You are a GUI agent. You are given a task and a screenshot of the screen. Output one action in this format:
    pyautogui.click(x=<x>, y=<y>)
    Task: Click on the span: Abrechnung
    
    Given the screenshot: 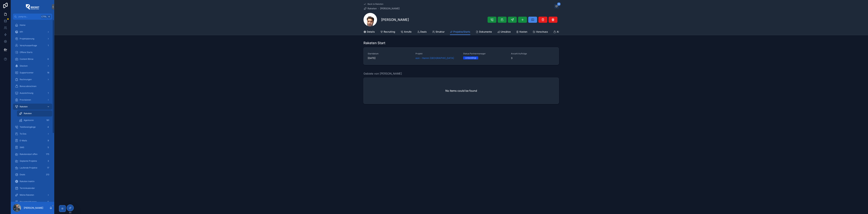 What is the action you would take?
    pyautogui.click(x=563, y=32)
    